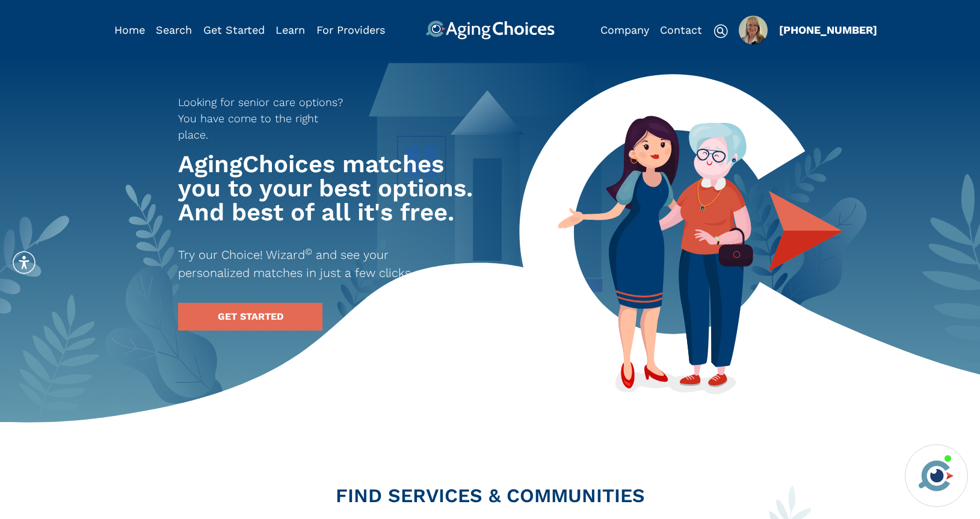  Describe the element at coordinates (937, 476) in the screenshot. I see `img: avatar` at that location.